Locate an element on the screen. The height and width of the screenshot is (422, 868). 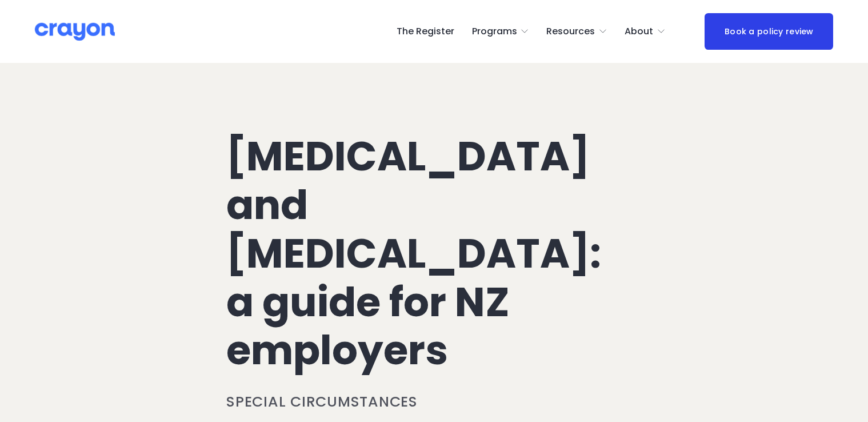
a: Special circumstances is located at coordinates (322, 402).